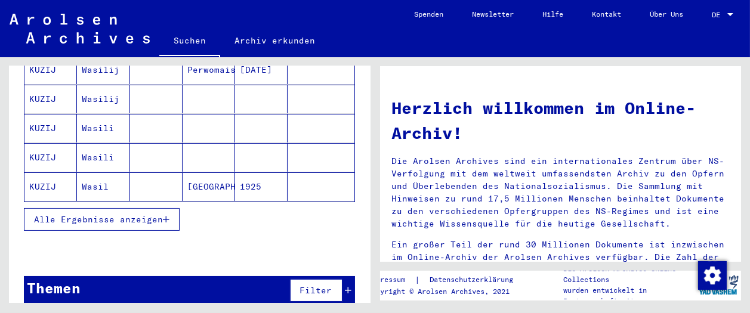 The height and width of the screenshot is (313, 750). I want to click on p: Die Arolsen Archives Online-Collections, so click(630, 274).